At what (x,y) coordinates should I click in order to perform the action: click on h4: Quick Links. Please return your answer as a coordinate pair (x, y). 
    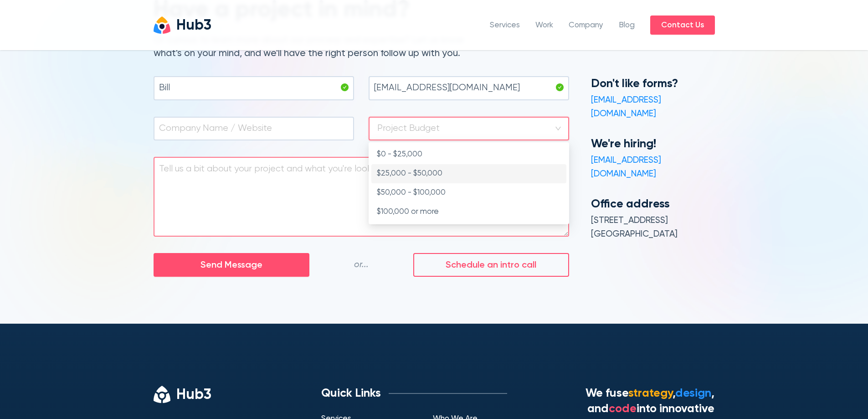
    Looking at the image, I should click on (351, 394).